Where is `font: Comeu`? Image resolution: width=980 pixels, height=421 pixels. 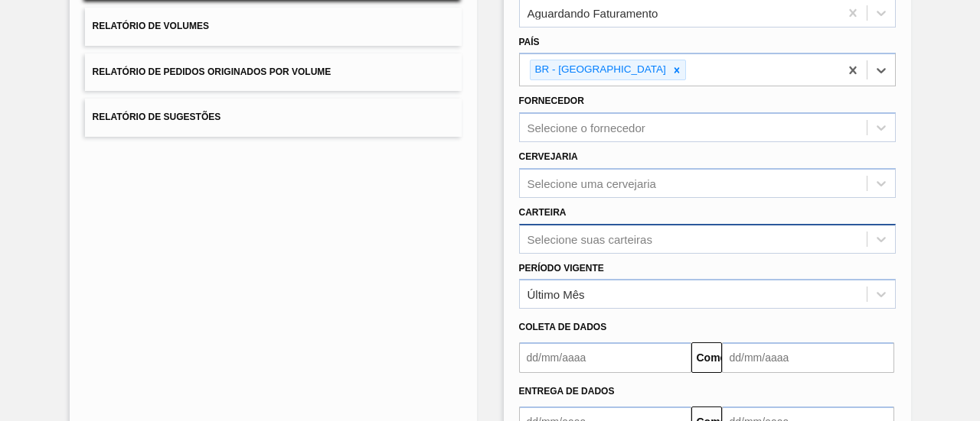 font: Comeu is located at coordinates (714, 357).